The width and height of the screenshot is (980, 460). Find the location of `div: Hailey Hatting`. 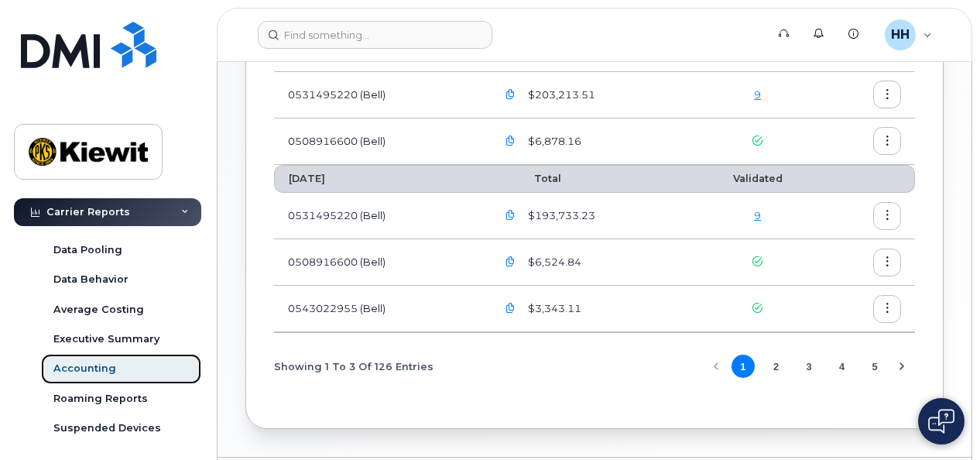

div: Hailey Hatting is located at coordinates (908, 34).